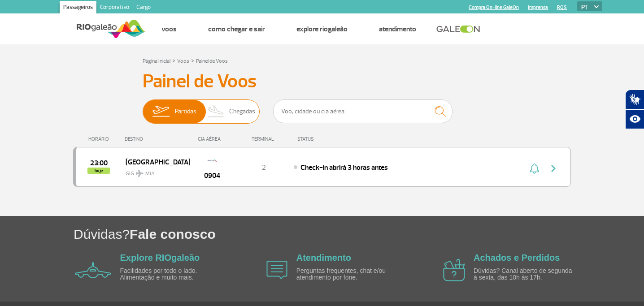  I want to click on img: seta-direita-painel-voo.svg, so click(553, 169).